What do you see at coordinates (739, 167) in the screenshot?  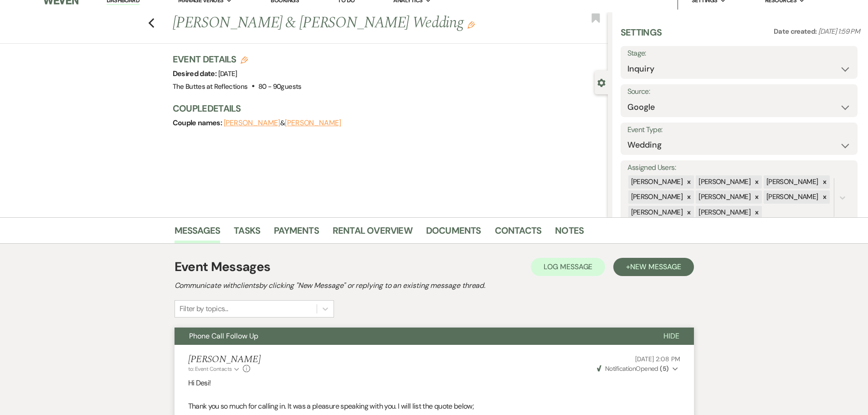 I see `label: Assigned Users:` at bounding box center [739, 167].